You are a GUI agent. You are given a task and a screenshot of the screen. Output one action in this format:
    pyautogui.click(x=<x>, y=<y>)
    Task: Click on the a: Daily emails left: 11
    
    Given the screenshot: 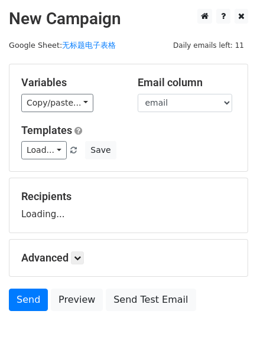 What is the action you would take?
    pyautogui.click(x=208, y=45)
    